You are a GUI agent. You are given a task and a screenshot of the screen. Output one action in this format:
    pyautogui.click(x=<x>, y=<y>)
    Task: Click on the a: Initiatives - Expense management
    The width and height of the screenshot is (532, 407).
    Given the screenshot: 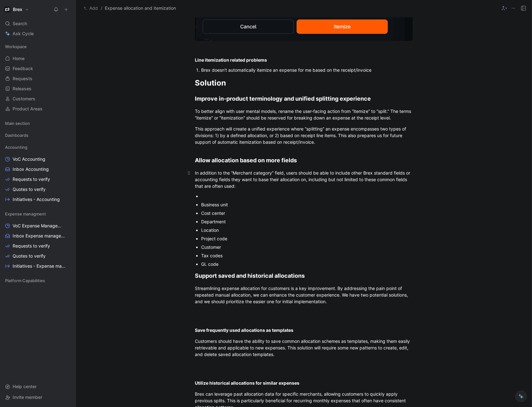 What is the action you would take?
    pyautogui.click(x=38, y=266)
    